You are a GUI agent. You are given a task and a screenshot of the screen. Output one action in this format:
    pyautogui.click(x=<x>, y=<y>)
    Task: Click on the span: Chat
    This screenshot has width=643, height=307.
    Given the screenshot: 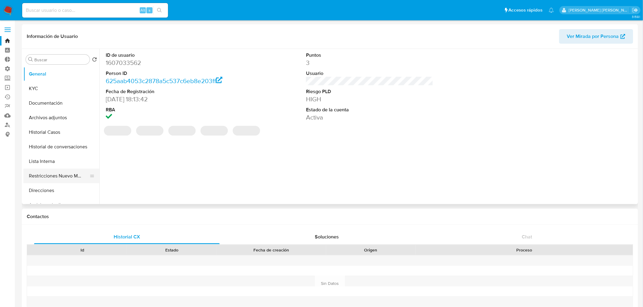 What is the action you would take?
    pyautogui.click(x=527, y=237)
    